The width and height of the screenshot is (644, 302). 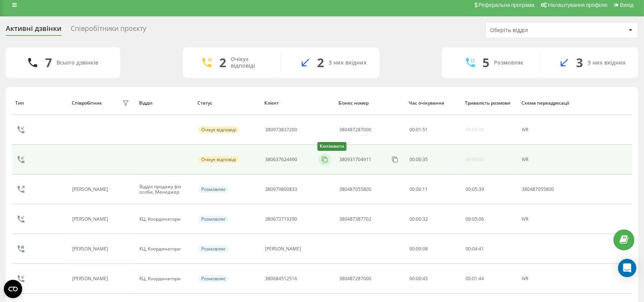 I want to click on div: Активні дзвінки, so click(x=34, y=30).